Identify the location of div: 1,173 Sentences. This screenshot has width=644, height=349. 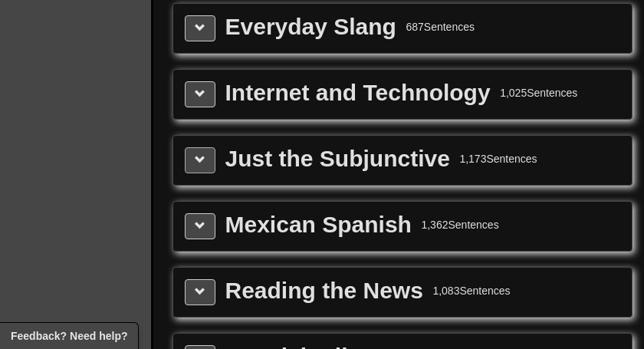
(498, 159).